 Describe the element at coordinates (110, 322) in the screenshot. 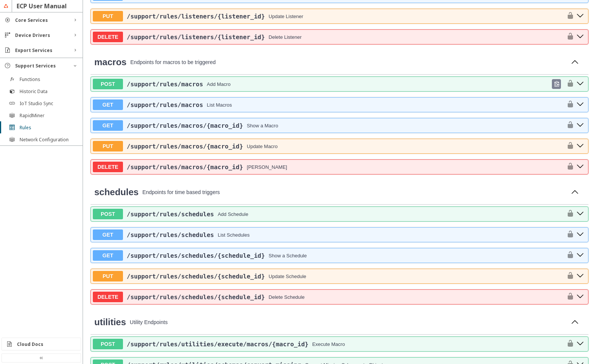

I see `a: utilities` at that location.